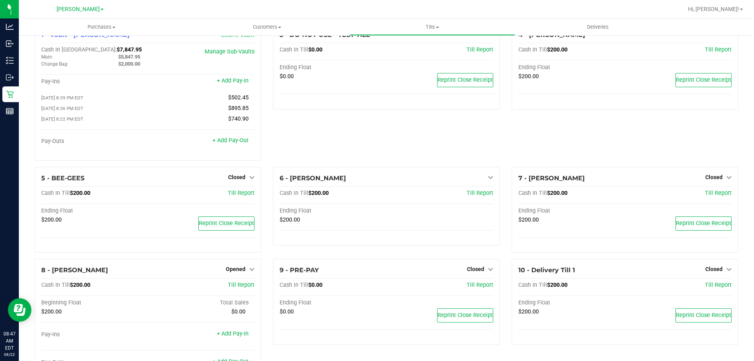  What do you see at coordinates (10, 77) in the screenshot?
I see `inline-svg: Outbound` at bounding box center [10, 77].